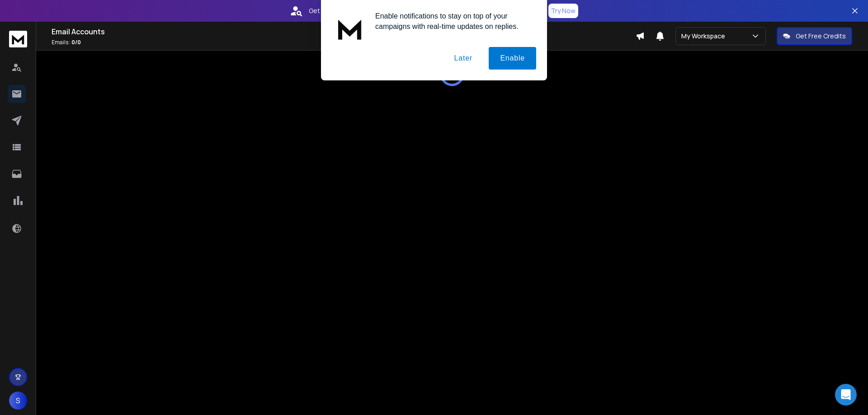 This screenshot has width=868, height=415. Describe the element at coordinates (18, 401) in the screenshot. I see `button: S` at that location.